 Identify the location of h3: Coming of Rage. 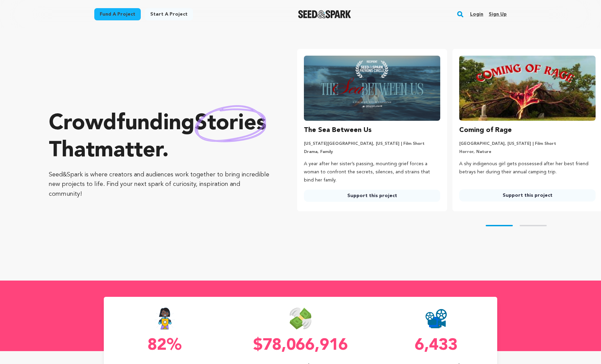
(486, 130).